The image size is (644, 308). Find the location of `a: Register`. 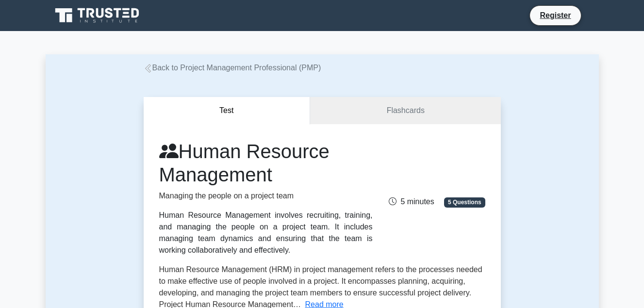

a: Register is located at coordinates (555, 15).